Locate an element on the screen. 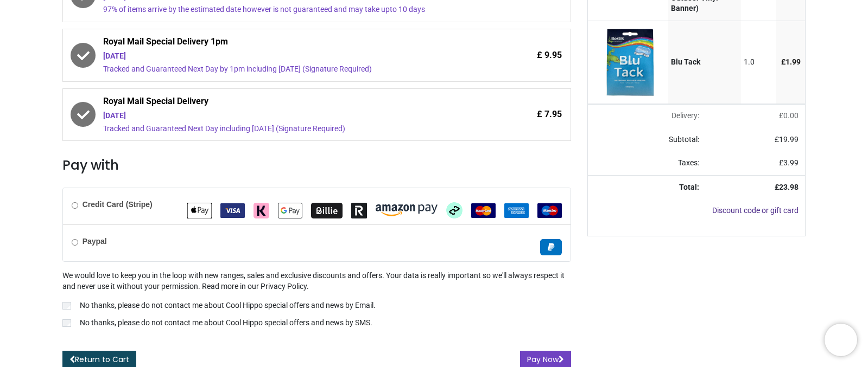 The width and height of the screenshot is (868, 367). span: Revolut Pay is located at coordinates (359, 210).